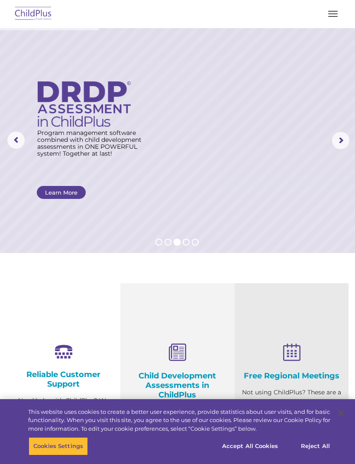 The height and width of the screenshot is (464, 355). What do you see at coordinates (291, 376) in the screenshot?
I see `h4: Free Regional Meetings` at bounding box center [291, 376].